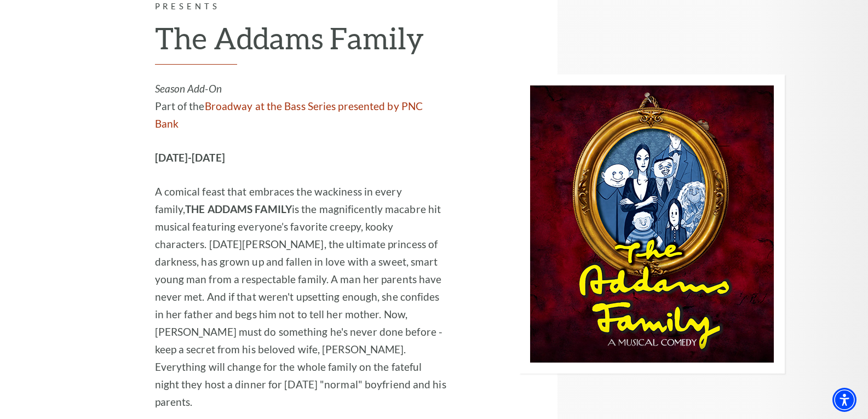 The height and width of the screenshot is (419, 868). I want to click on em: Season Add-On, so click(189, 88).